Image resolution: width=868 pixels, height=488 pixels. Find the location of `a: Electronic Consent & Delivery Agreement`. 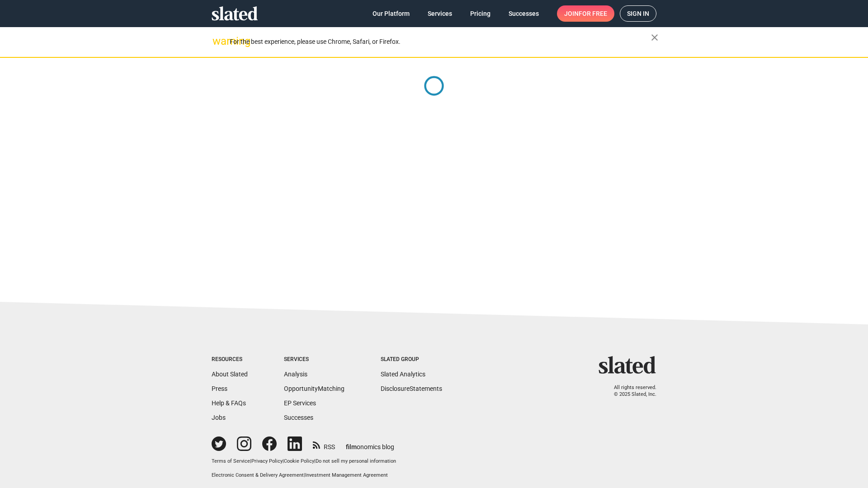

a: Electronic Consent & Delivery Agreement is located at coordinates (258, 475).